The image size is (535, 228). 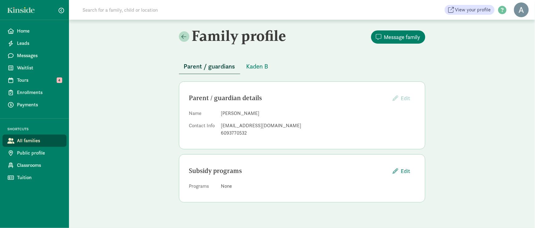 What do you see at coordinates (288, 98) in the screenshot?
I see `div: Parent / guardian details` at bounding box center [288, 98].